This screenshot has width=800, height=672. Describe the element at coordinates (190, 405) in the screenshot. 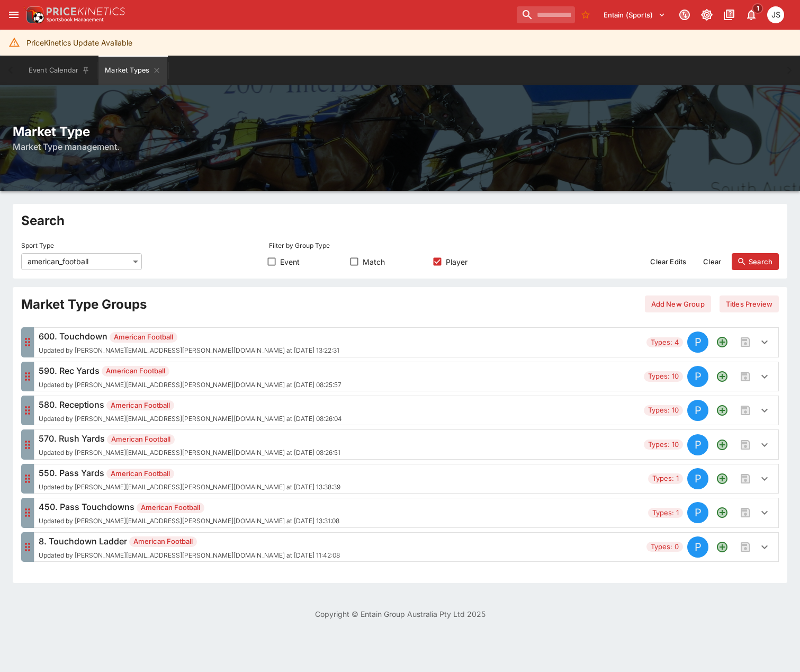

I see `h6: 580. Receptions` at that location.